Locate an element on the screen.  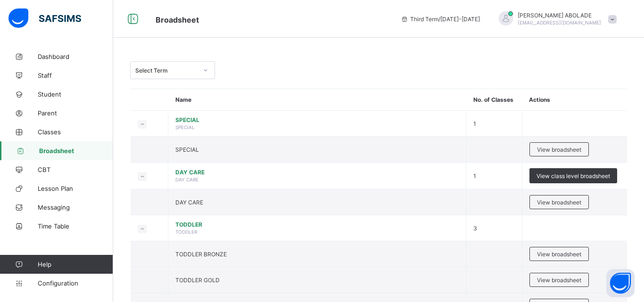
span: Parent is located at coordinates (75, 113).